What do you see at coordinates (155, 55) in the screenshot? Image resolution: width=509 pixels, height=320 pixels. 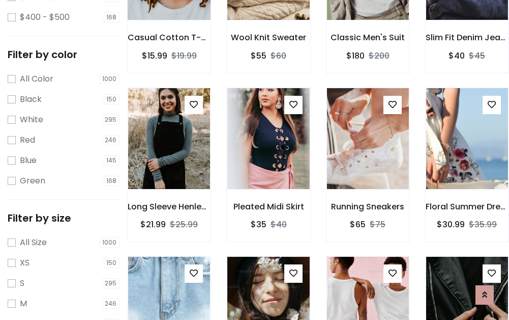 I see `h6: $15.99` at bounding box center [155, 55].